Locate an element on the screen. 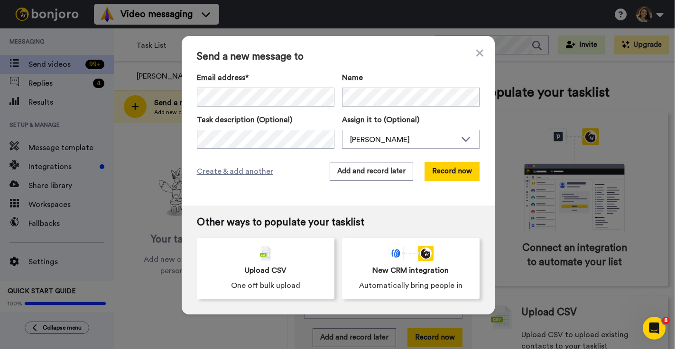 The width and height of the screenshot is (675, 349). button: Record now is located at coordinates (452, 172).